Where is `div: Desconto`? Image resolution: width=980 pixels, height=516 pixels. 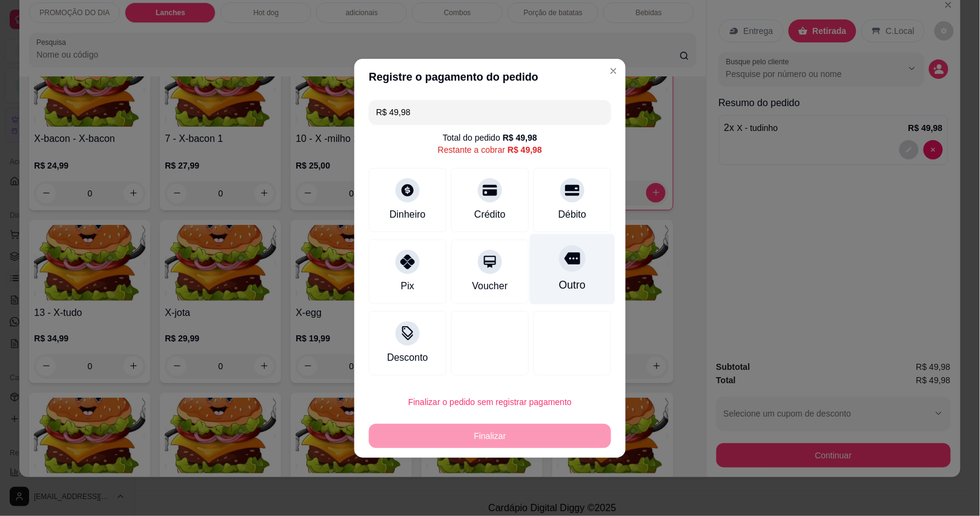
div: Desconto is located at coordinates (408, 358).